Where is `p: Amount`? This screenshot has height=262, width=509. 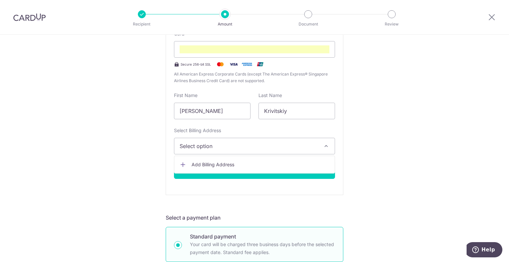 p: Amount is located at coordinates (225, 24).